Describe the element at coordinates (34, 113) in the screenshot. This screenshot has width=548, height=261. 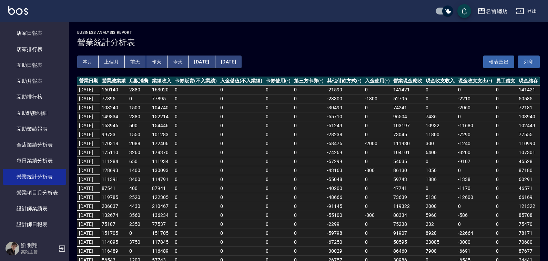
I see `a: 互助點數明細` at that location.